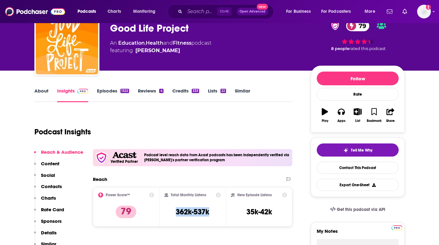 The height and width of the screenshot is (245, 439). Describe the element at coordinates (223, 91) in the screenshot. I see `div: 22` at that location.